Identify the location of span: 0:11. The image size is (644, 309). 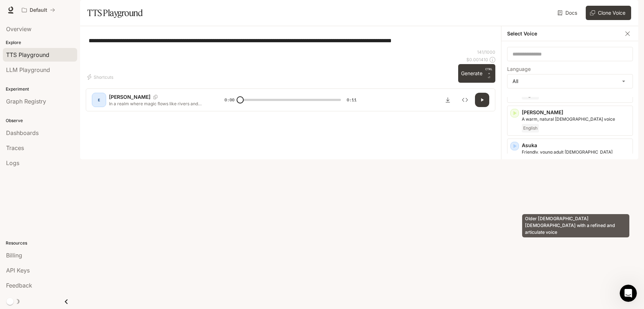
(352, 100).